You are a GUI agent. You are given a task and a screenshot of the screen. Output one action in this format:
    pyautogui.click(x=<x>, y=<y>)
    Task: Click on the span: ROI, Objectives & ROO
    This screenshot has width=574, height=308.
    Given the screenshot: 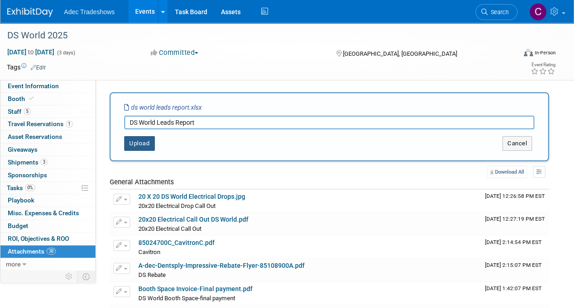 What is the action you would take?
    pyautogui.click(x=38, y=239)
    